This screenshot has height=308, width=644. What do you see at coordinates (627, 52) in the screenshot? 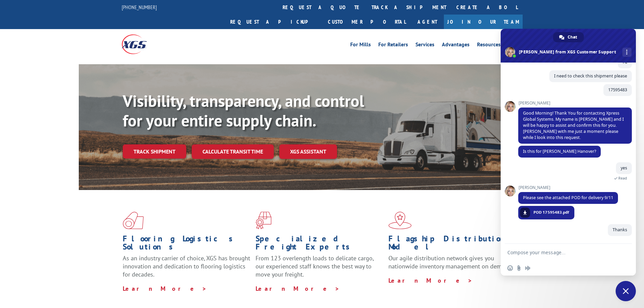
I see `div: More channels` at bounding box center [627, 52].